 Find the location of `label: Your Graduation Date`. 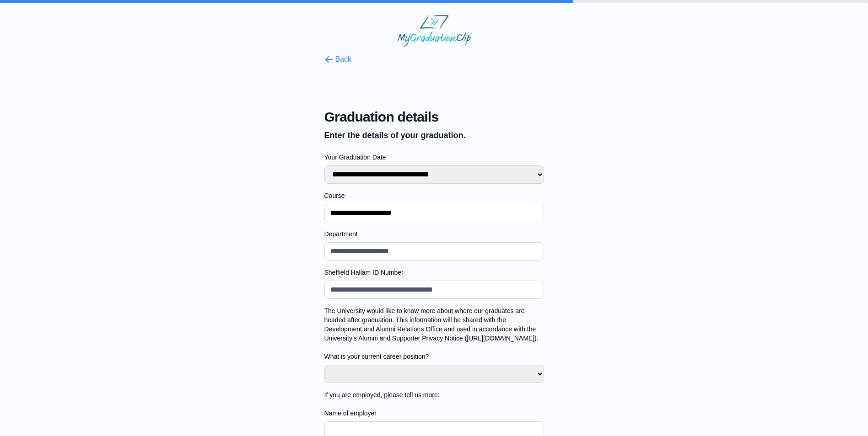

label: Your Graduation Date is located at coordinates (434, 157).